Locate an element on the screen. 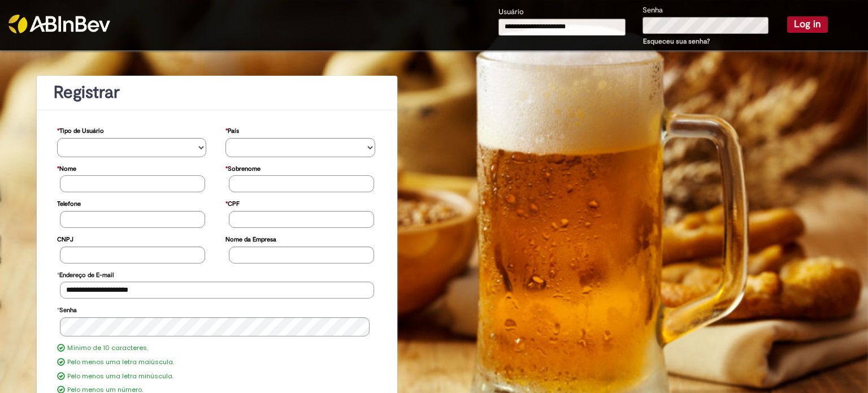 Image resolution: width=868 pixels, height=393 pixels. button: Log in is located at coordinates (807, 24).